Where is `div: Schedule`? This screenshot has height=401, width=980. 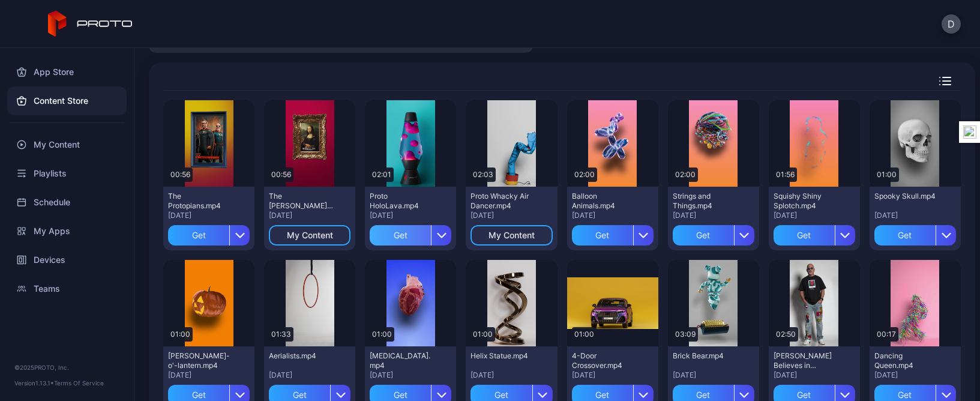
div: Schedule is located at coordinates (67, 202).